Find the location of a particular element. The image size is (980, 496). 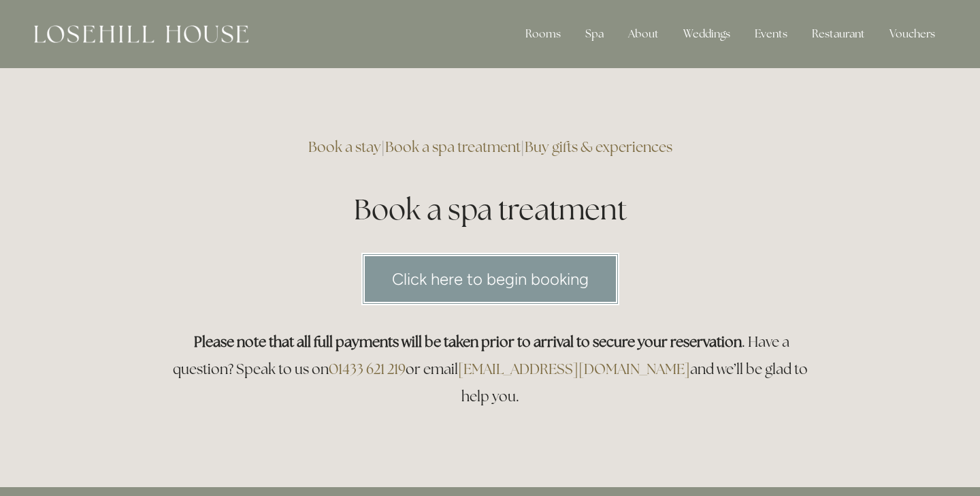

a: Vouchers is located at coordinates (912, 34).